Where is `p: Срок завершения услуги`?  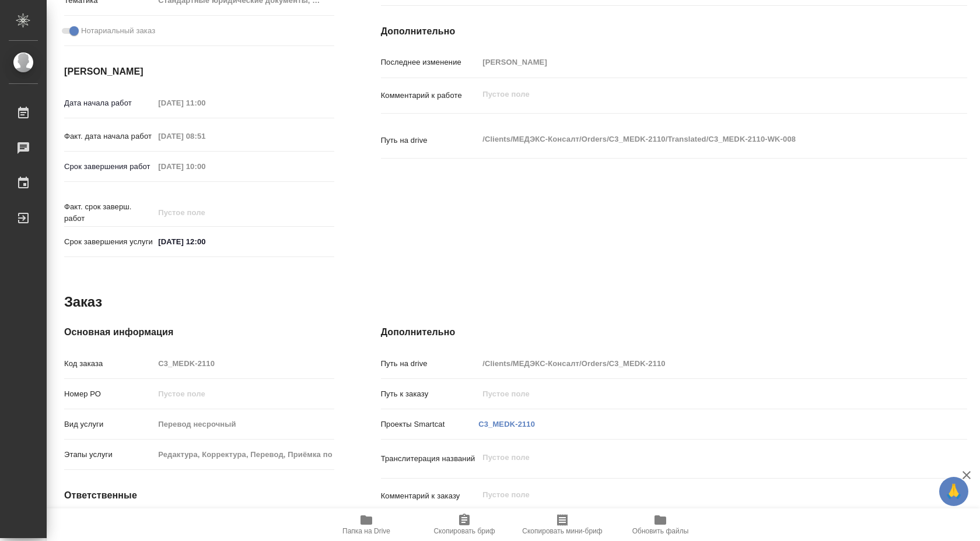
p: Срок завершения услуги is located at coordinates (109, 242).